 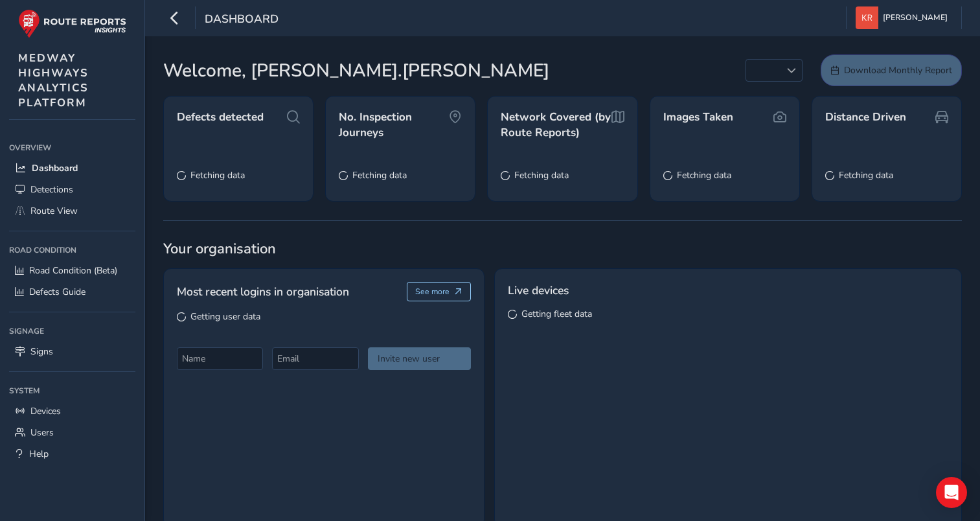 What do you see at coordinates (39, 454) in the screenshot?
I see `span: Help` at bounding box center [39, 454].